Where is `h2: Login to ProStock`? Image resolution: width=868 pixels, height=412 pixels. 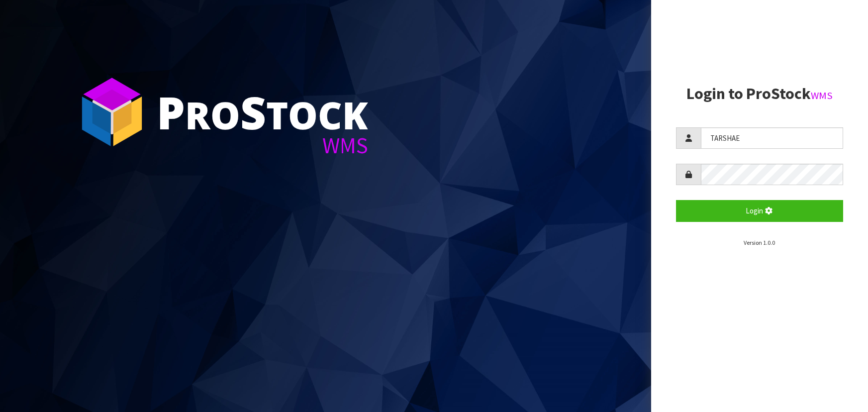
h2: Login to ProStock is located at coordinates (759, 93).